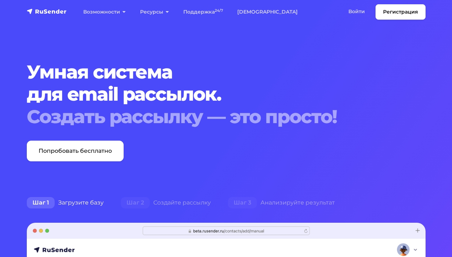 The width and height of the screenshot is (452, 257). Describe the element at coordinates (65, 203) in the screenshot. I see `div: Загрузите базу` at that location.